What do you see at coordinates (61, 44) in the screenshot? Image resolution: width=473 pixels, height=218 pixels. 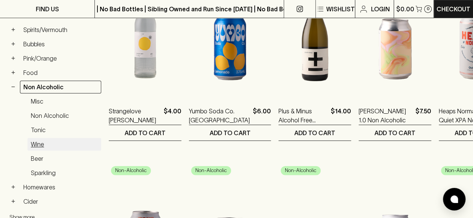 I see `a: Bubbles` at bounding box center [61, 44].